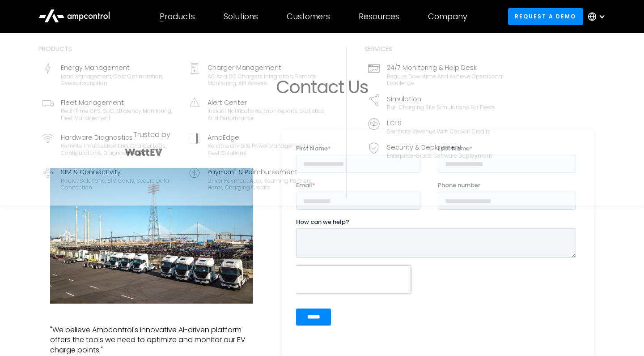 The height and width of the screenshot is (356, 644). What do you see at coordinates (436, 151) in the screenshot?
I see `a: Security & DeploymentEnterprise-grade software deployment` at bounding box center [436, 151].